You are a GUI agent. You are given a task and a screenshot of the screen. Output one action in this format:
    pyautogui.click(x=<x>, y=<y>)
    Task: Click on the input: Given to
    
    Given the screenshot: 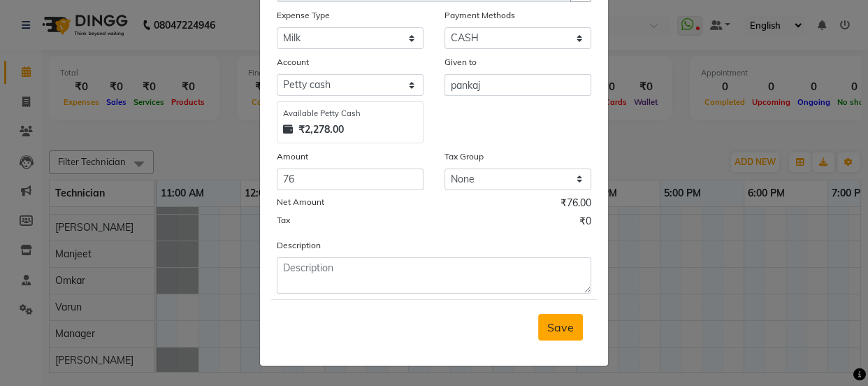 What is the action you would take?
    pyautogui.click(x=518, y=85)
    